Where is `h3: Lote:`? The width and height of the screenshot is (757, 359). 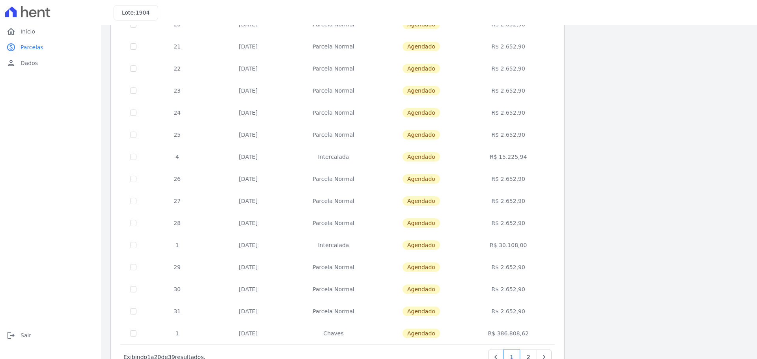
h3: Lote: is located at coordinates (136, 13).